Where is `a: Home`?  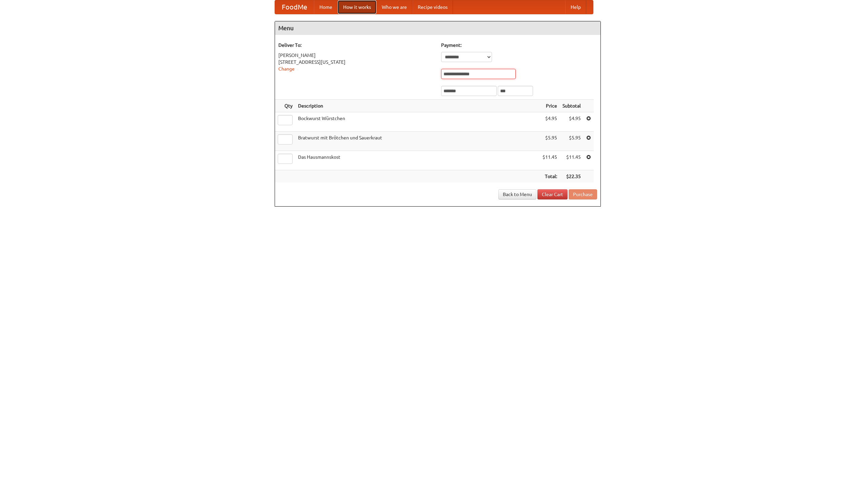
a: Home is located at coordinates (326, 7).